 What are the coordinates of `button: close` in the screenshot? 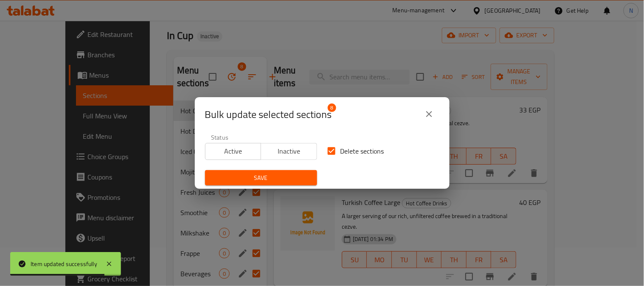 It's located at (429, 114).